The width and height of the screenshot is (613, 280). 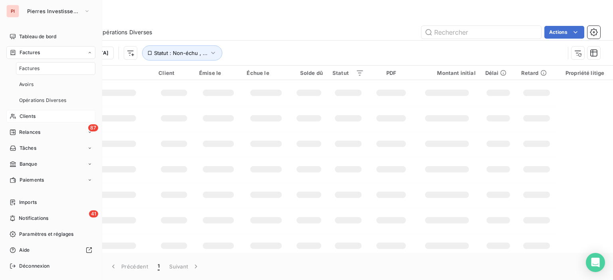 What do you see at coordinates (181, 53) in the screenshot?
I see `span: Statut : Non-échu , ...` at bounding box center [181, 53].